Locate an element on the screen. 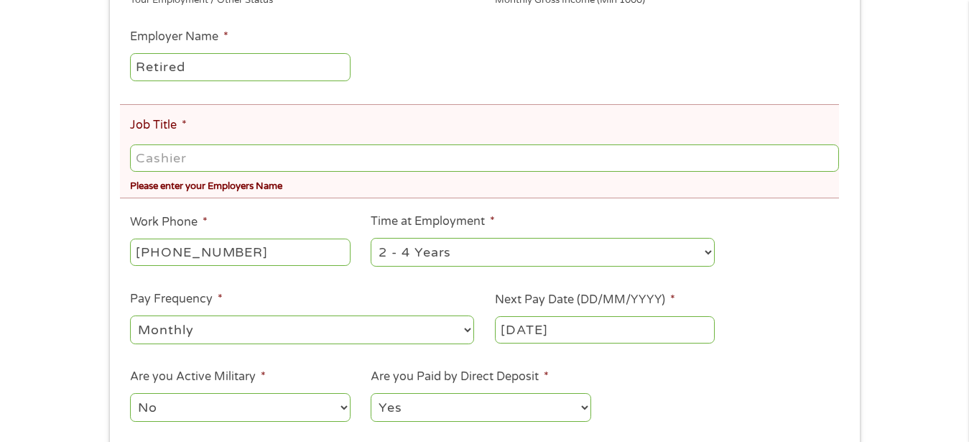 This screenshot has height=442, width=969. label: Employer Name is located at coordinates (179, 37).